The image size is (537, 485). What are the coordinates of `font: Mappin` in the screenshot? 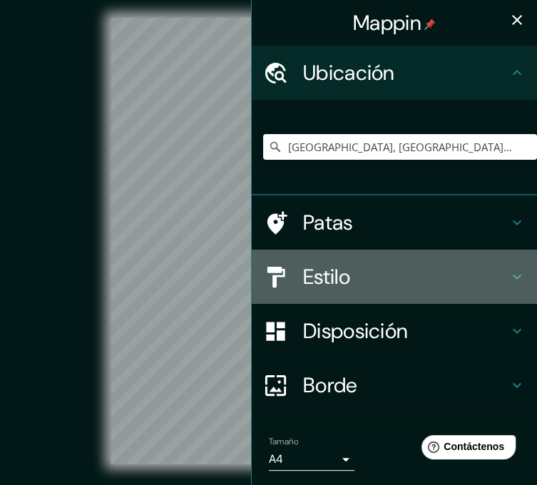 It's located at (387, 23).